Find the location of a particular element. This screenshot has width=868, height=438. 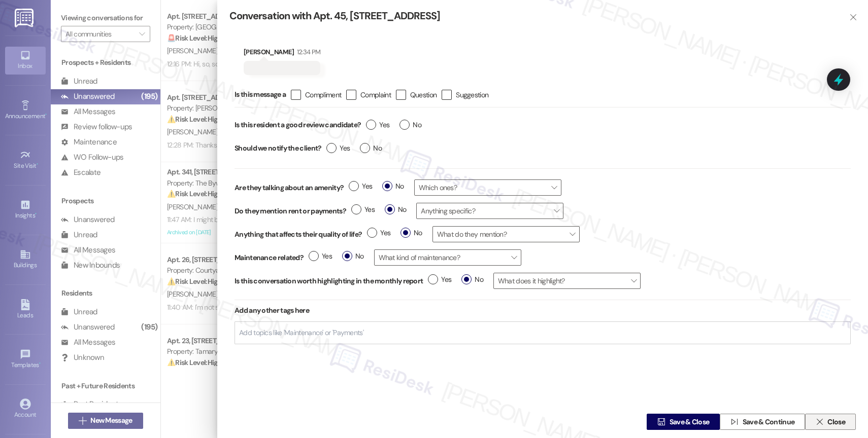

span: Compliment is located at coordinates (323, 95).